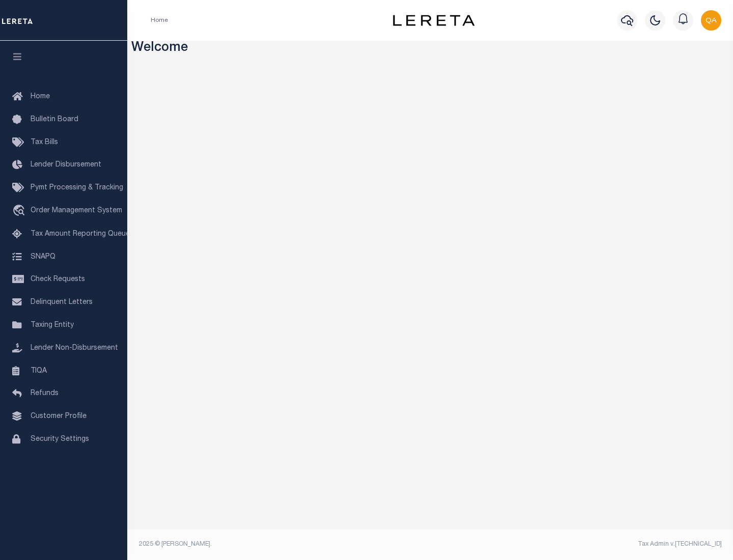 This screenshot has width=733, height=560. What do you see at coordinates (434, 21) in the screenshot?
I see `img: logo-dark.svg` at bounding box center [434, 21].